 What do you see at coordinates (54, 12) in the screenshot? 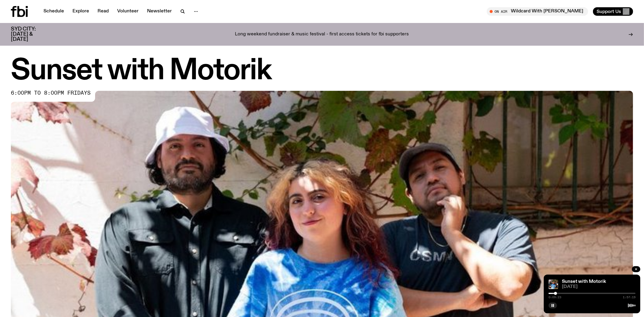
I see `a: Schedule` at bounding box center [54, 12].